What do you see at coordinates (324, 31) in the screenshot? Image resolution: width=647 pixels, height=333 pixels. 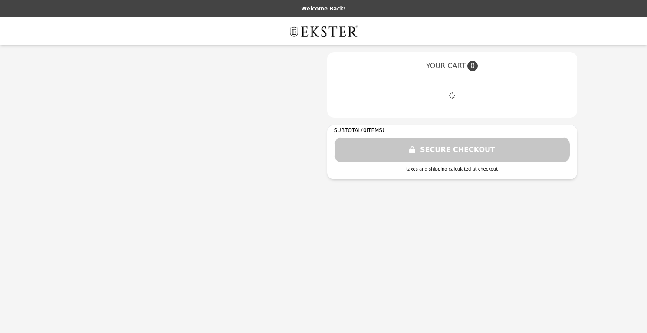 I see `img: Brand Logo` at bounding box center [324, 31].